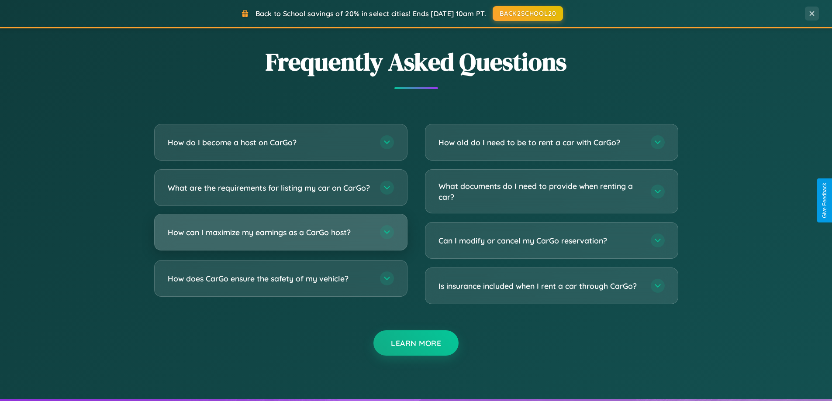 The height and width of the screenshot is (401, 832). Describe the element at coordinates (528, 14) in the screenshot. I see `button: BACK2SCHOOL20` at that location.